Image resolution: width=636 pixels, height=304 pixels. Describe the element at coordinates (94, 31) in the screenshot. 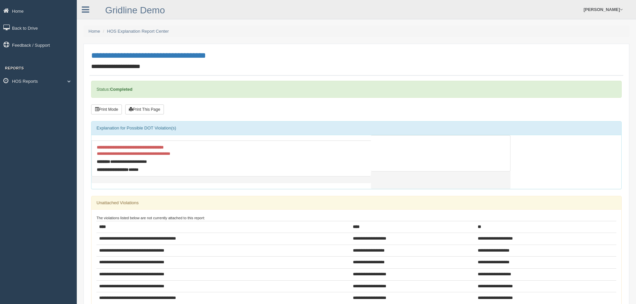

I see `a: Home` at that location.